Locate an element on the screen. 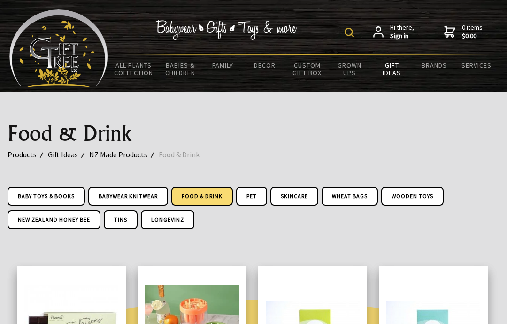  a: LongeviNZ is located at coordinates (168, 220).